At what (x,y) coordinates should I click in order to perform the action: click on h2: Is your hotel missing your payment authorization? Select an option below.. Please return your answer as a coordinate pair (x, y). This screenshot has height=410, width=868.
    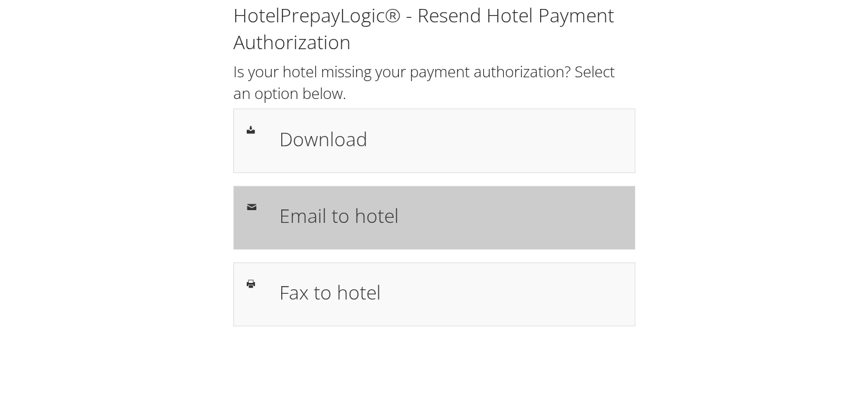
    Looking at the image, I should click on (434, 82).